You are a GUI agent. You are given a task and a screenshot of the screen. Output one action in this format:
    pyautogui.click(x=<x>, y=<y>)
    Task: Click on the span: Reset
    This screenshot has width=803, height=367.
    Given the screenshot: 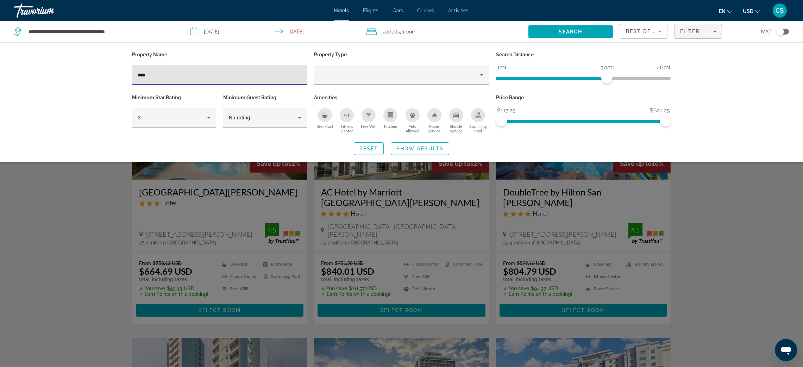 What is the action you would take?
    pyautogui.click(x=369, y=149)
    